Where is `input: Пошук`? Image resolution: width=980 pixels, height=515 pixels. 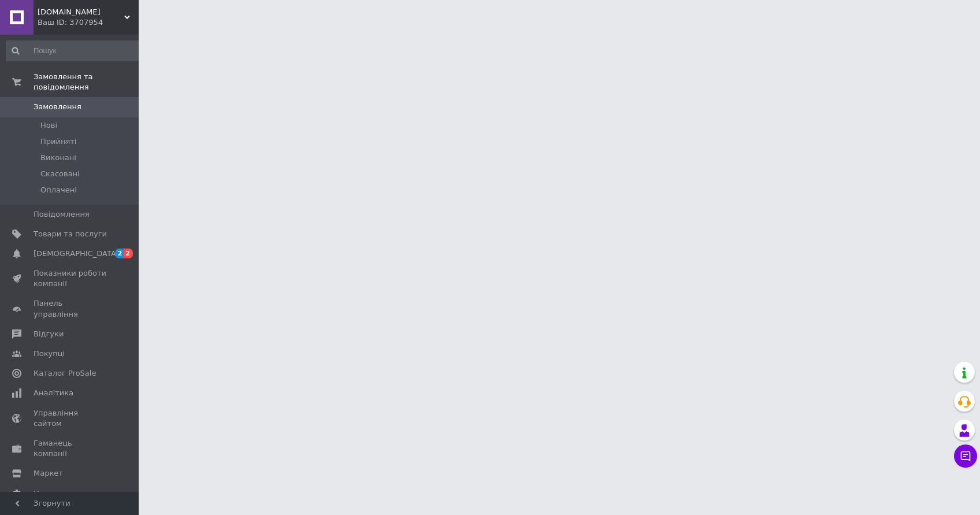 input: Пошук is located at coordinates (75, 51).